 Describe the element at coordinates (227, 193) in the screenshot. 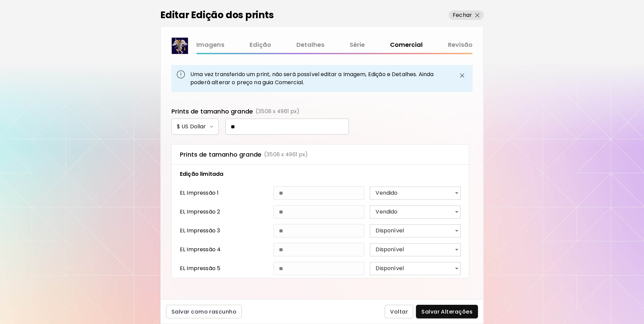

I see `p: EL Impressão 1` at that location.